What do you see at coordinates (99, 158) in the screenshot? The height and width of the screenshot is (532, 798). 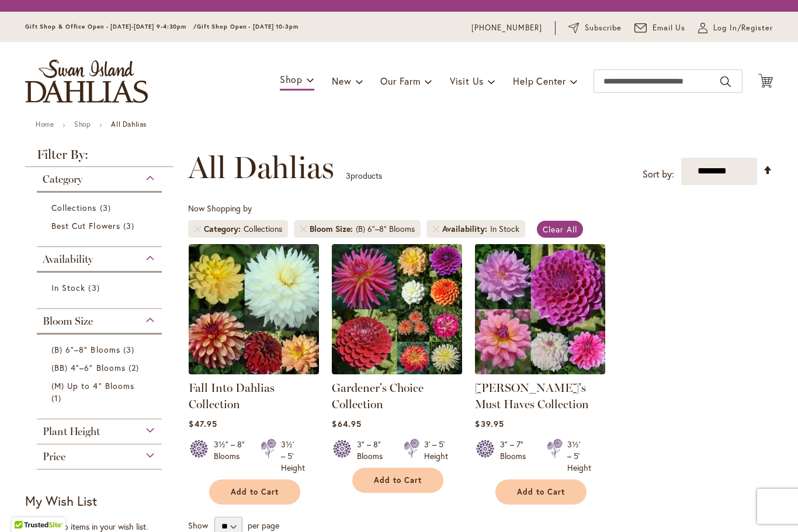 I see `strong: Filter By:` at bounding box center [99, 158].